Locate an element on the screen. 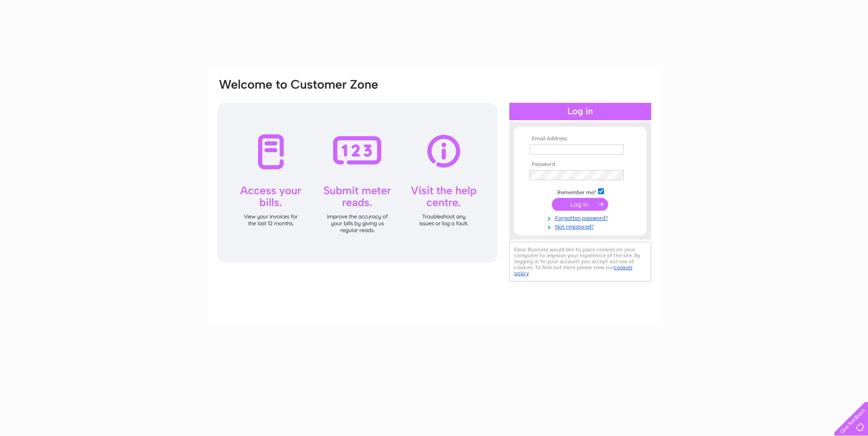 The image size is (868, 436). a: Forgotten password? is located at coordinates (581, 217).